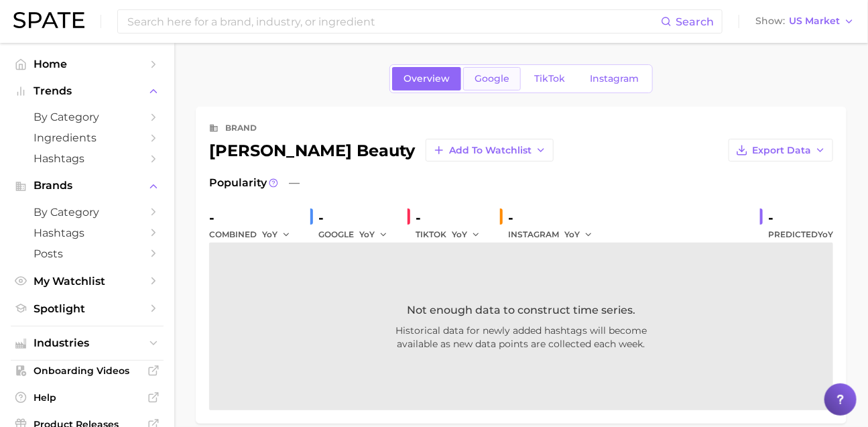 This screenshot has height=427, width=868. I want to click on span: Trends, so click(87, 91).